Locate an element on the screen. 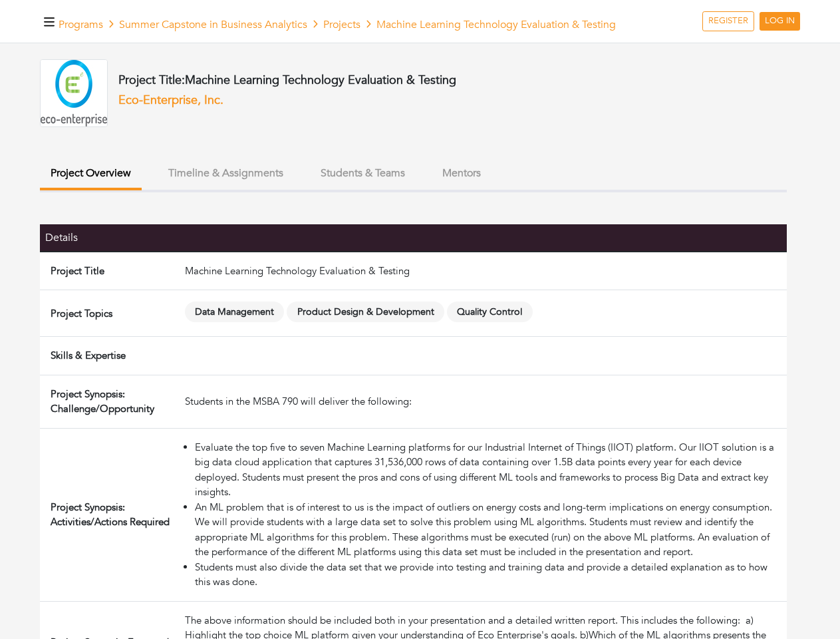 This screenshot has height=639, width=840. img: eco-enterprise_Logo_vf.jpeg is located at coordinates (73, 93).